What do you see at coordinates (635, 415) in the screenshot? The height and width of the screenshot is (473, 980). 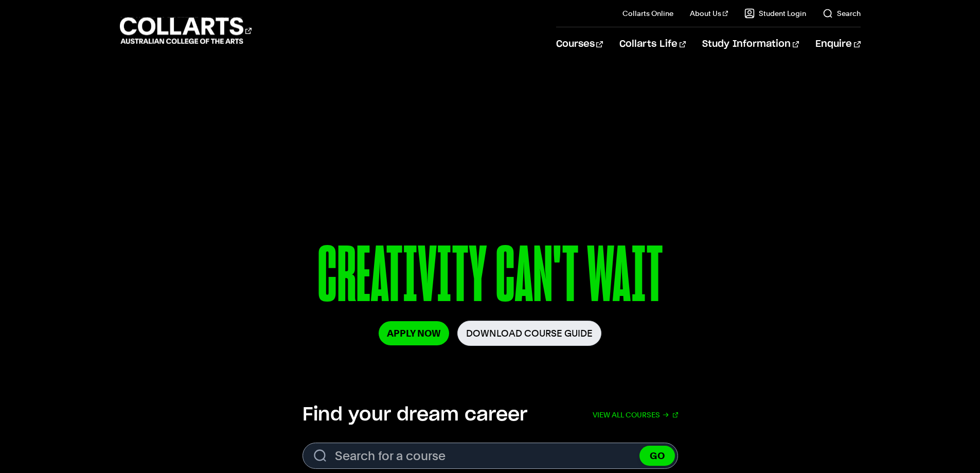 I see `a: View all courses` at bounding box center [635, 415].